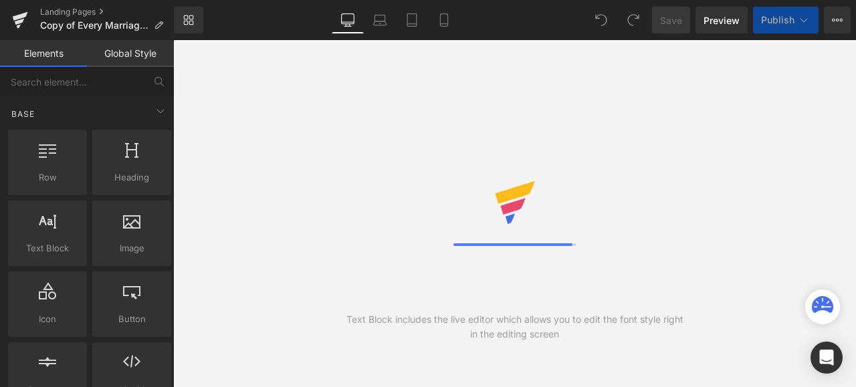 Image resolution: width=856 pixels, height=387 pixels. Describe the element at coordinates (778, 20) in the screenshot. I see `span: Publish` at that location.